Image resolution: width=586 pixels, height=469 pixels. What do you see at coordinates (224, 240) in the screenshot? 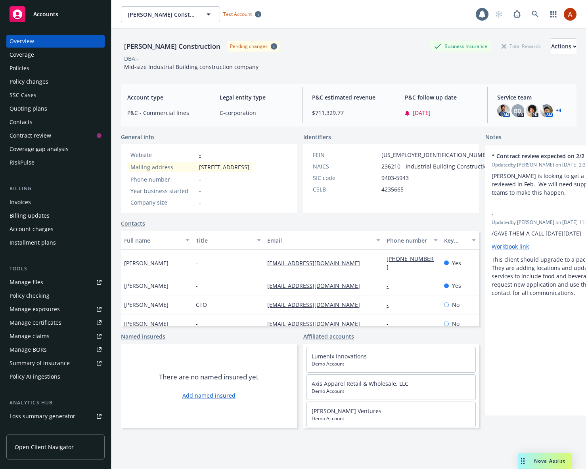
I see `div: Title` at bounding box center [224, 240].